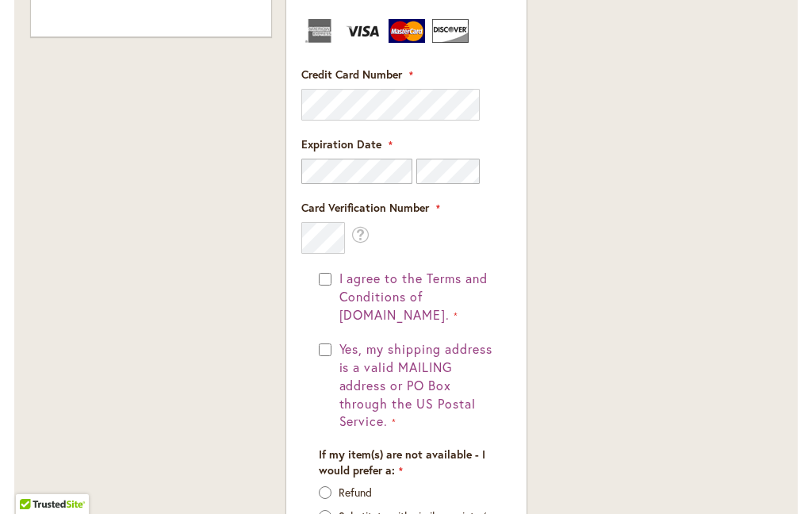  What do you see at coordinates (402, 461) in the screenshot?
I see `span: If my item(s) are not available - I would prefer a:` at bounding box center [402, 461].